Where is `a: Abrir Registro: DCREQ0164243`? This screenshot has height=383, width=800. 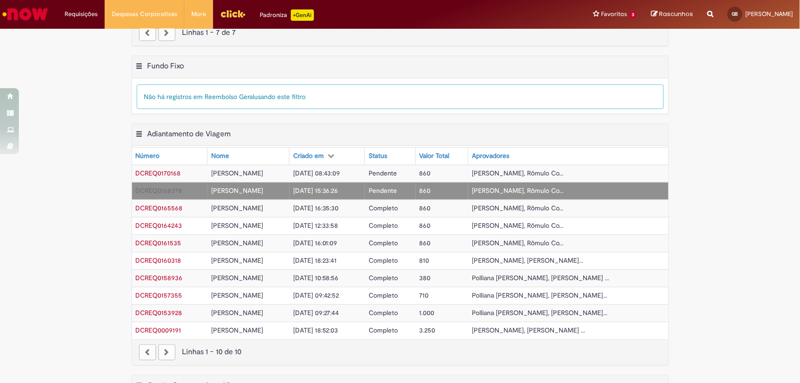
a: Abrir Registro: DCREQ0164243 is located at coordinates (159, 225).